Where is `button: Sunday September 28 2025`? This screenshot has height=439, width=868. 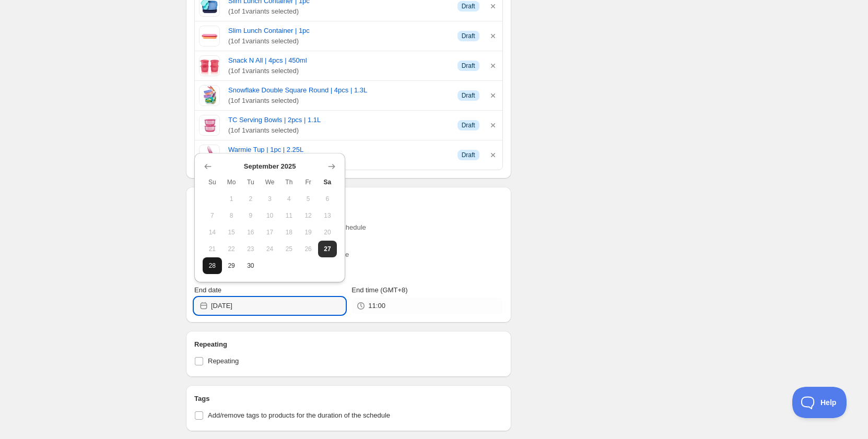 button: Sunday September 28 2025 is located at coordinates (212, 266).